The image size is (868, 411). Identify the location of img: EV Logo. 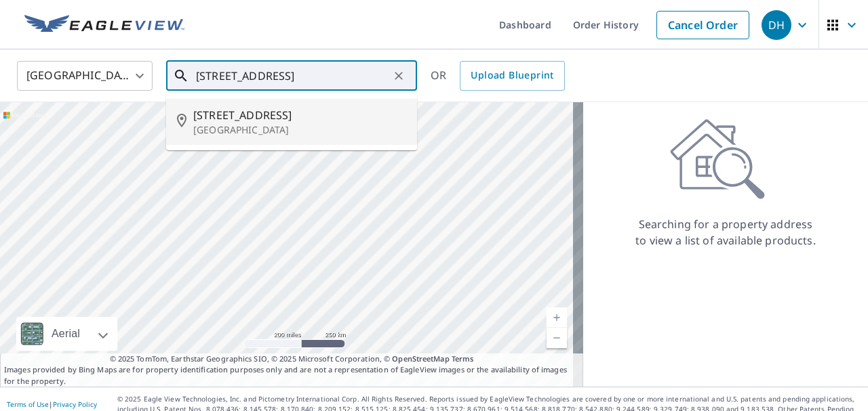
(105, 25).